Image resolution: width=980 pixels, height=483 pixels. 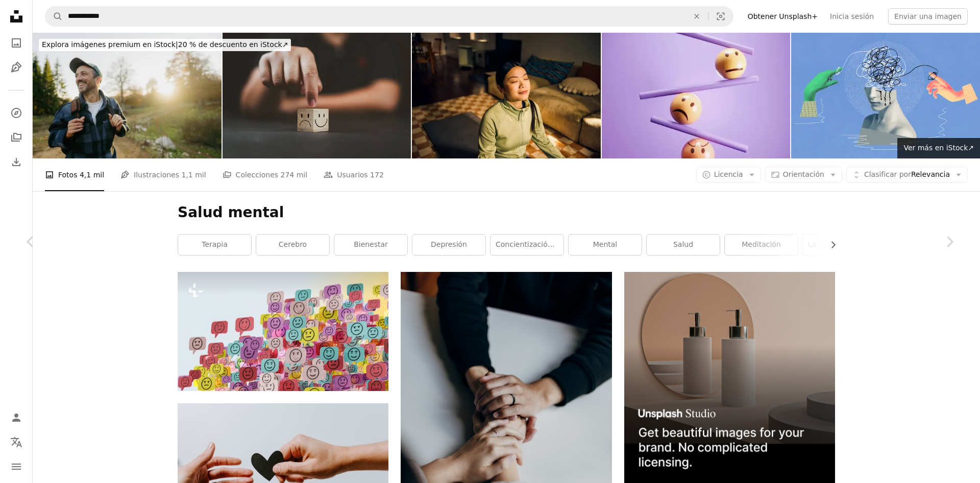 I want to click on a: Siguiente, so click(x=949, y=242).